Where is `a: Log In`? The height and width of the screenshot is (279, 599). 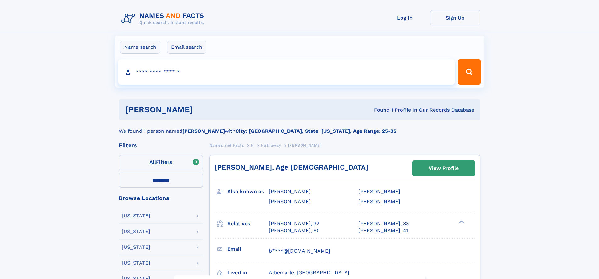
a: Log In is located at coordinates (405, 18).